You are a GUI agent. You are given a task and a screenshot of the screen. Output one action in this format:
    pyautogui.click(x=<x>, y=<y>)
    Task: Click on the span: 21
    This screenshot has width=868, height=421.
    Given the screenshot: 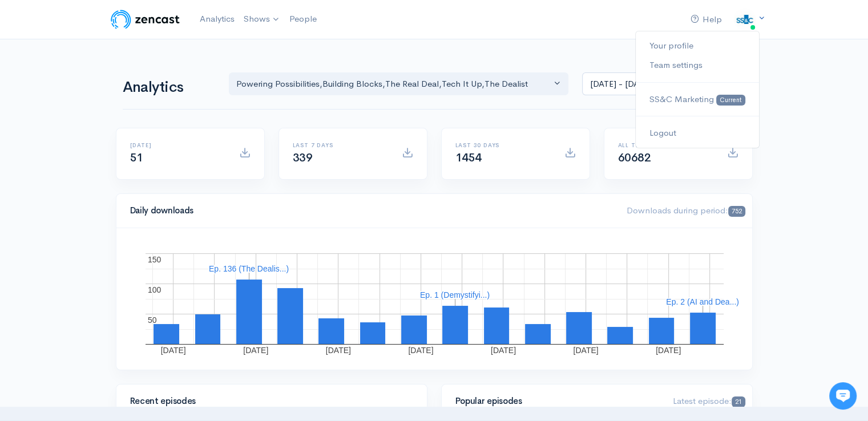 What is the action you would take?
    pyautogui.click(x=738, y=402)
    